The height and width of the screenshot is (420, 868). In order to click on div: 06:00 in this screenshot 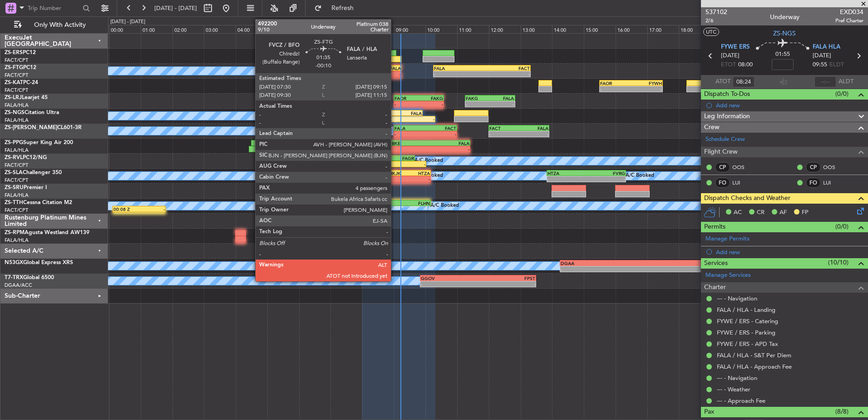, I will do `click(315, 29)`.